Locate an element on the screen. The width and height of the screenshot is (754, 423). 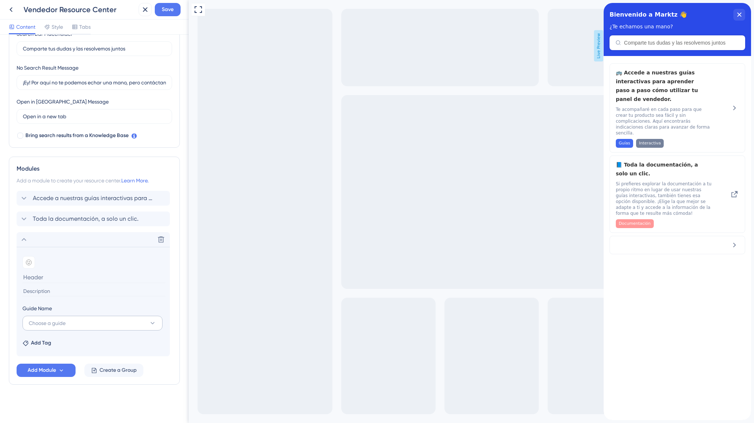
span: Add Module is located at coordinates (42, 370).